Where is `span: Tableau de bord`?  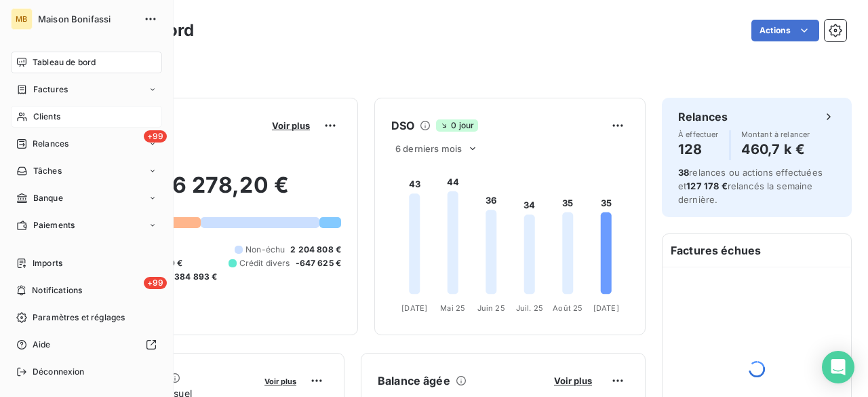
span: Tableau de bord is located at coordinates (64, 63).